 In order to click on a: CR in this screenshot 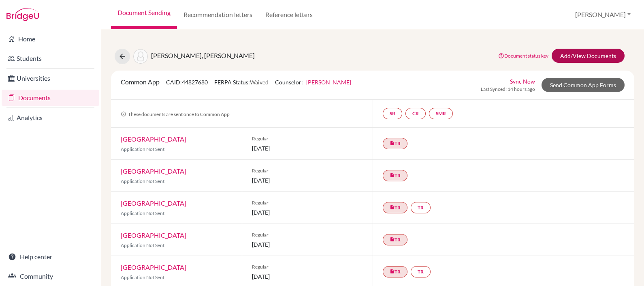, I will do `click(416, 114)`.